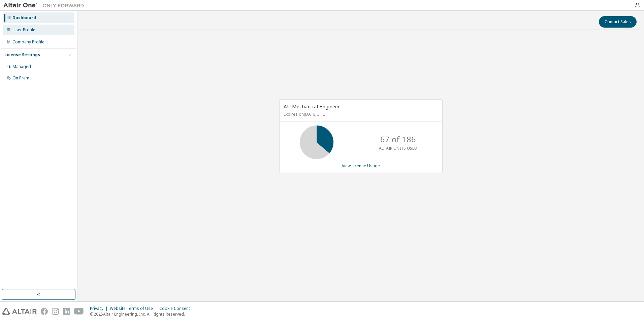 The width and height of the screenshot is (644, 321). Describe the element at coordinates (134, 309) in the screenshot. I see `div: Website Terms of Use` at that location.